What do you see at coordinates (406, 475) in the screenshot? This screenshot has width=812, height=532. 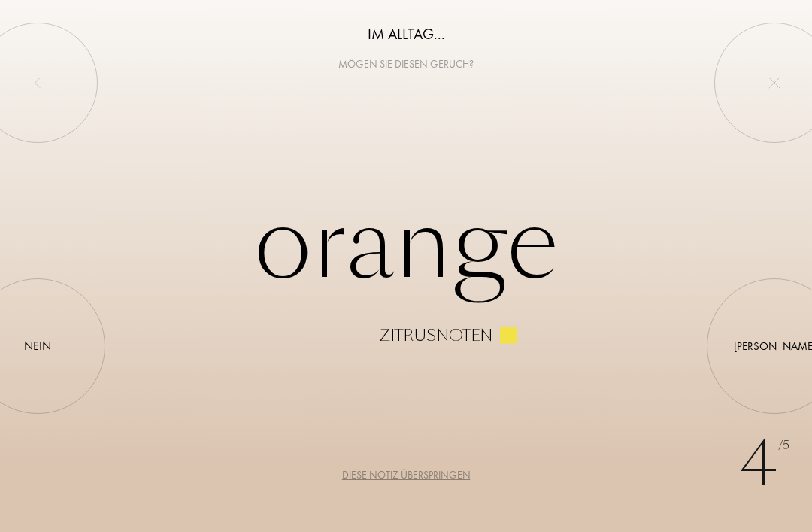 I see `div: Diese Notiz überspringen` at bounding box center [406, 475].